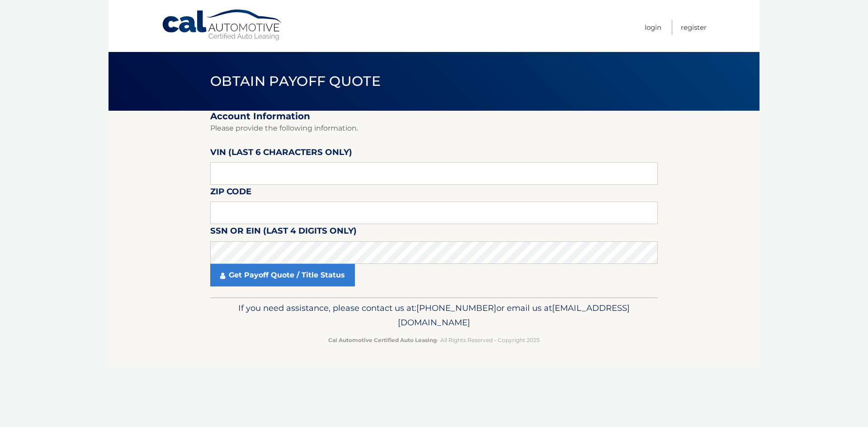  What do you see at coordinates (434, 316) in the screenshot?
I see `p: If you need assistance, please contact us at: or email us at` at bounding box center [434, 316].